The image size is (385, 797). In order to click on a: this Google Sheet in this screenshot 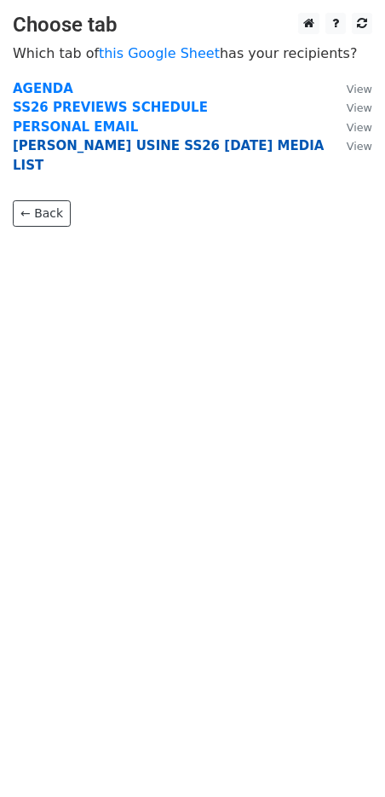, I will do `click(159, 53)`.